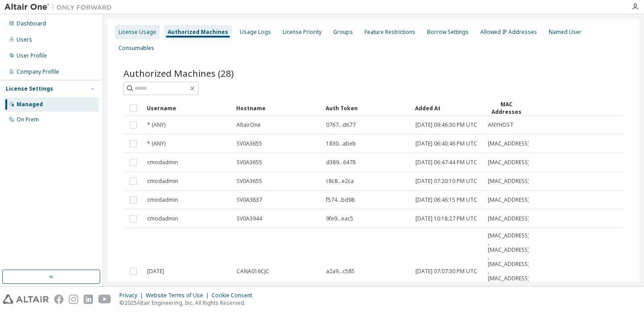 This screenshot has height=312, width=644. What do you see at coordinates (341, 144) in the screenshot?
I see `span: 1830...abeb` at bounding box center [341, 144].